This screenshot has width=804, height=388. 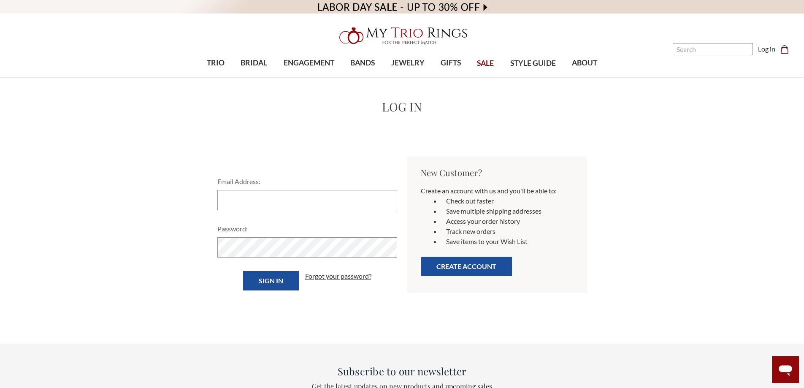 What do you see at coordinates (254, 63) in the screenshot?
I see `a: BRIDAL` at bounding box center [254, 63].